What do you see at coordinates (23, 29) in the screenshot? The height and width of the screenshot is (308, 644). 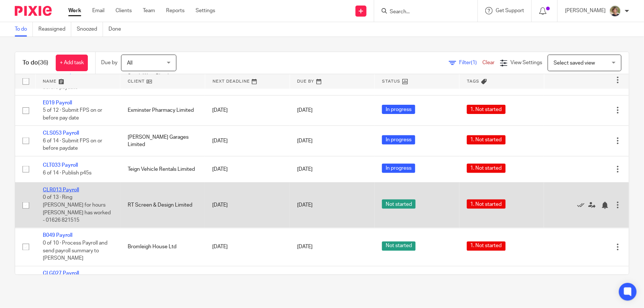 I see `a: To do` at bounding box center [23, 29].